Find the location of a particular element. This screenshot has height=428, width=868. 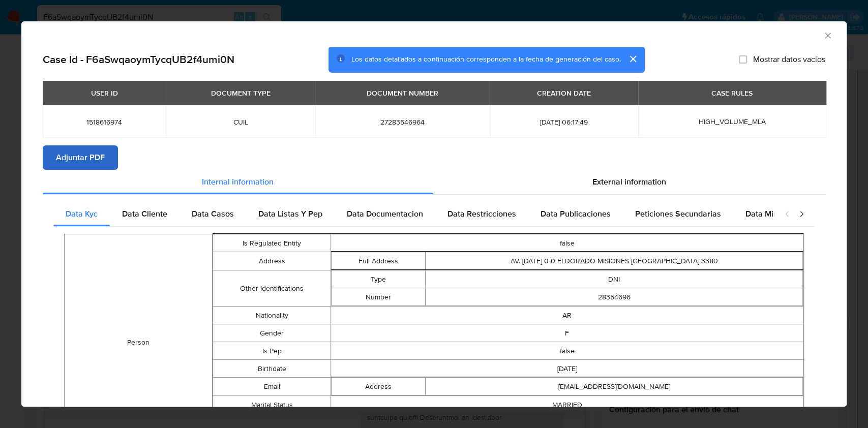

span: Data Listas Y Pep is located at coordinates (290, 214).